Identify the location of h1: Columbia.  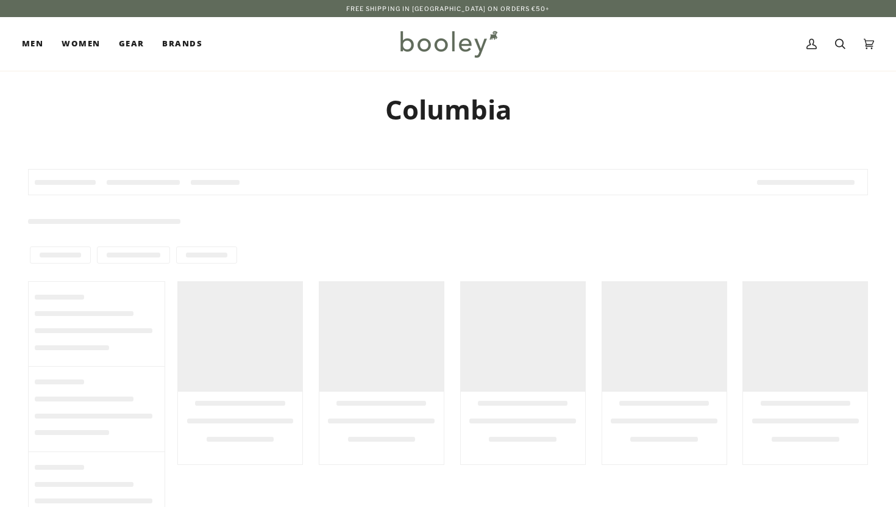
(448, 109).